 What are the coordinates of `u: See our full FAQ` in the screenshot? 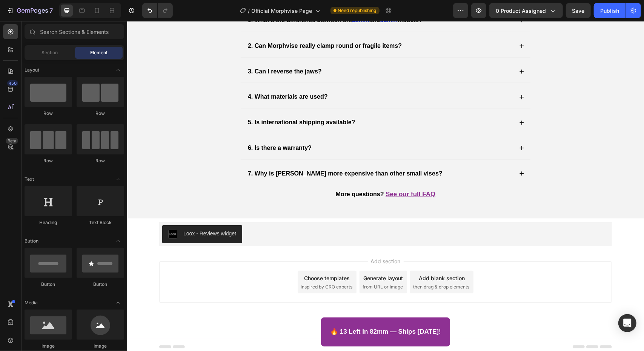 It's located at (283, 173).